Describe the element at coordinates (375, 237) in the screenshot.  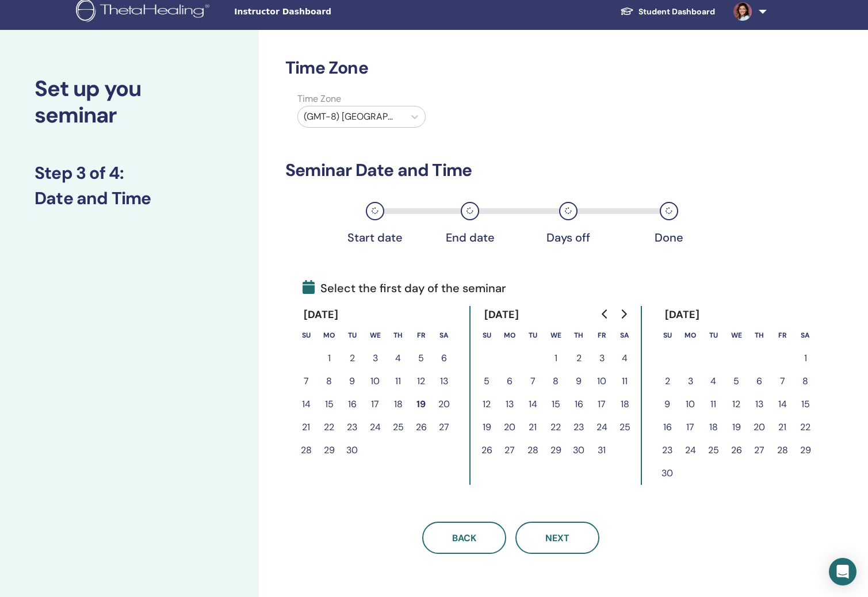
I see `div: Start date` at that location.